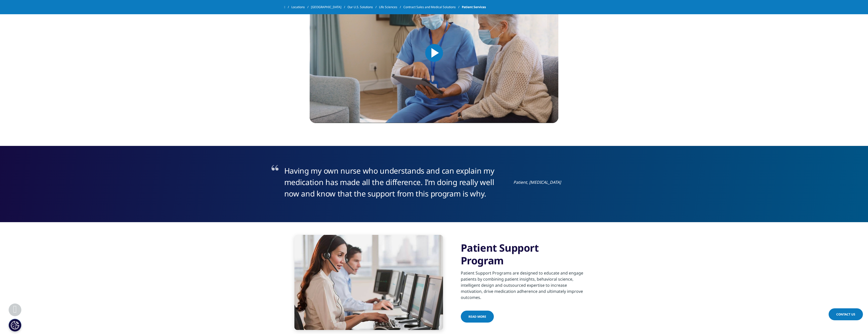  What do you see at coordinates (474, 7) in the screenshot?
I see `span: Patient Services` at bounding box center [474, 7].